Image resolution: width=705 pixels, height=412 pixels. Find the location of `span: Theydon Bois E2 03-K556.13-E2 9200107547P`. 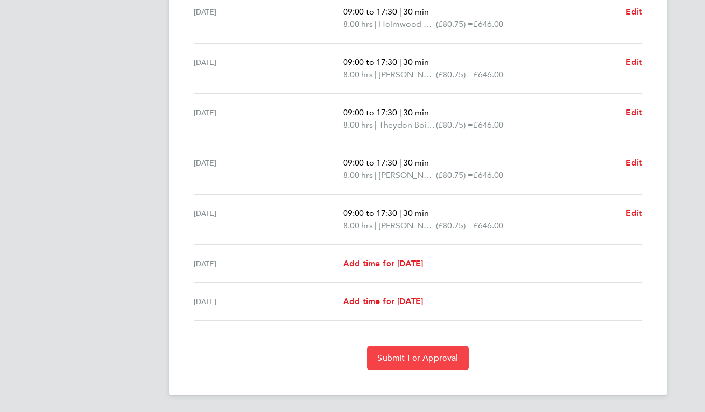

span: Theydon Bois E2 03-K556.13-E2 9200107547P is located at coordinates (407, 125).